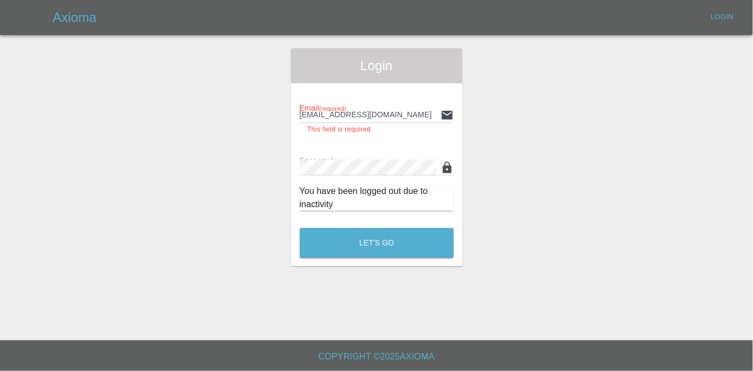  What do you see at coordinates (376, 130) in the screenshot?
I see `p: This field is required` at bounding box center [376, 130].